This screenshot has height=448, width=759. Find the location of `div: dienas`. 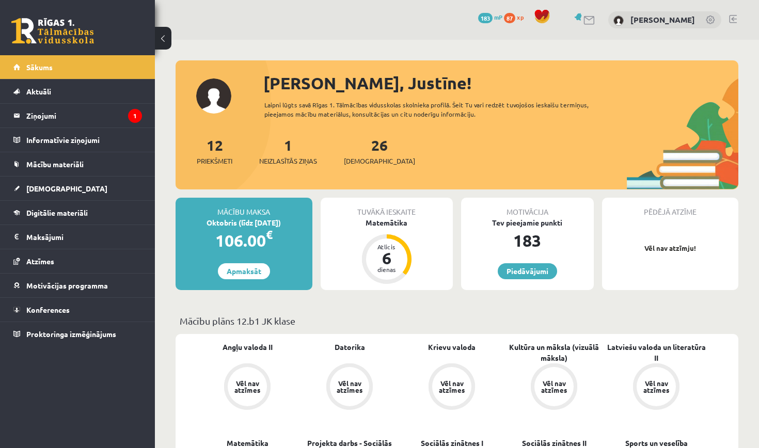

div: dienas is located at coordinates (387, 270).